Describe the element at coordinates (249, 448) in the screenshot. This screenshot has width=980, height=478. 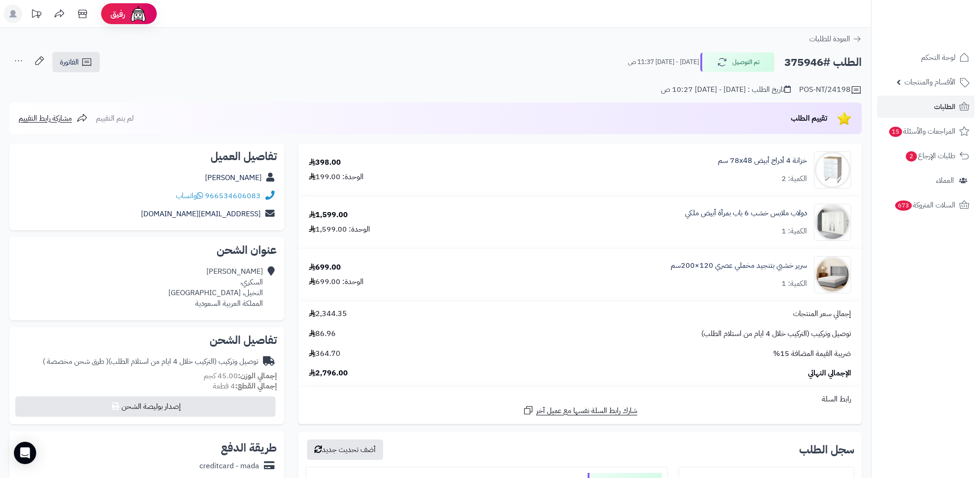
I see `h2: طريقة الدفع` at that location.